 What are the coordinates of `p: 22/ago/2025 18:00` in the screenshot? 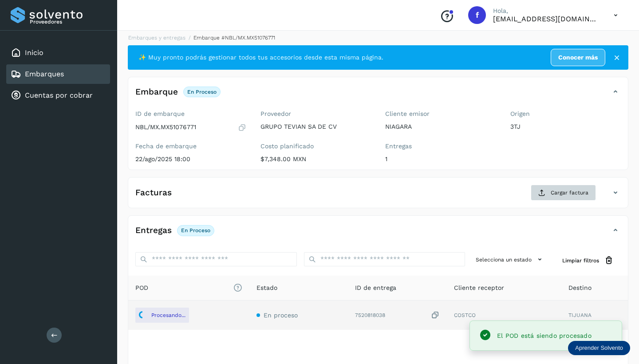 It's located at (191, 159).